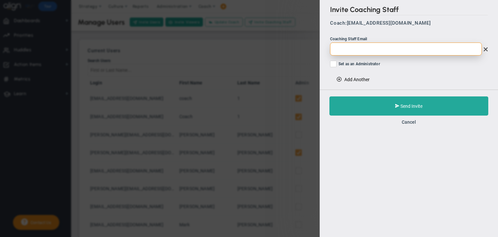 Image resolution: width=498 pixels, height=237 pixels. Describe the element at coordinates (409, 23) in the screenshot. I see `h3: Coach:` at that location.